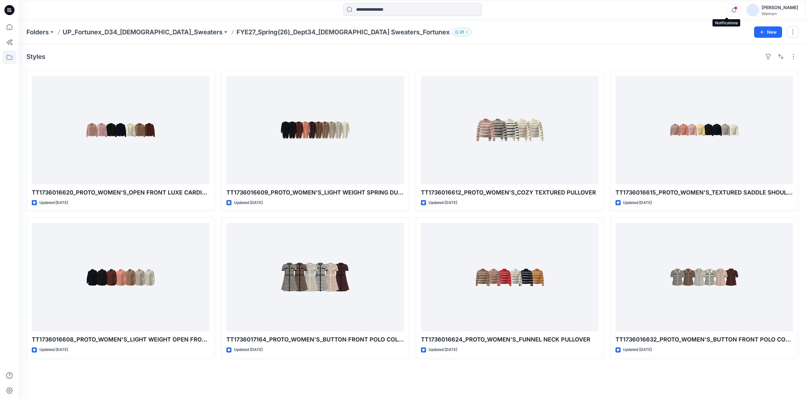 The image size is (806, 400). Describe the element at coordinates (704, 130) in the screenshot. I see `a: TT1736016615_PROTO_WOMEN'S_TEXTURED SADDLE SHOULDER CREW` at that location.